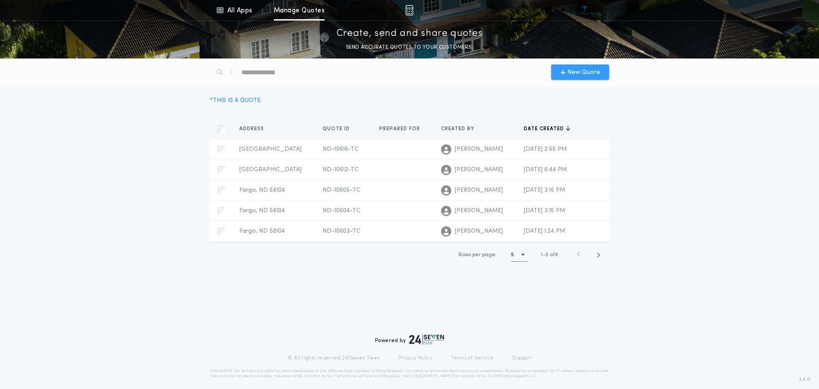 The image size is (819, 389). Describe the element at coordinates (512, 255) in the screenshot. I see `h1: 5` at that location.